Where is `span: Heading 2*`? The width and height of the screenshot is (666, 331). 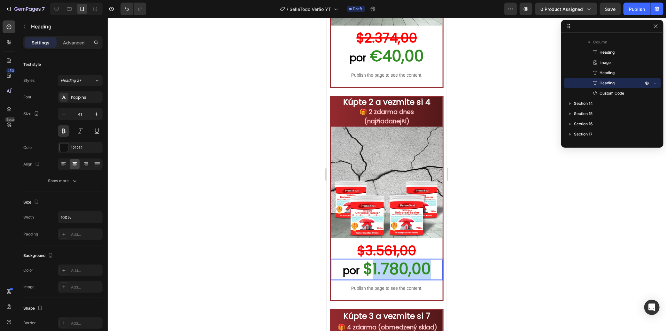 span: Heading 2* is located at coordinates (71, 80).